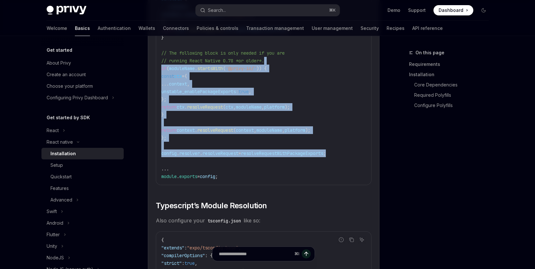 The height and width of the screenshot is (269, 535). I want to click on input: Ask a question..., so click(255, 254).